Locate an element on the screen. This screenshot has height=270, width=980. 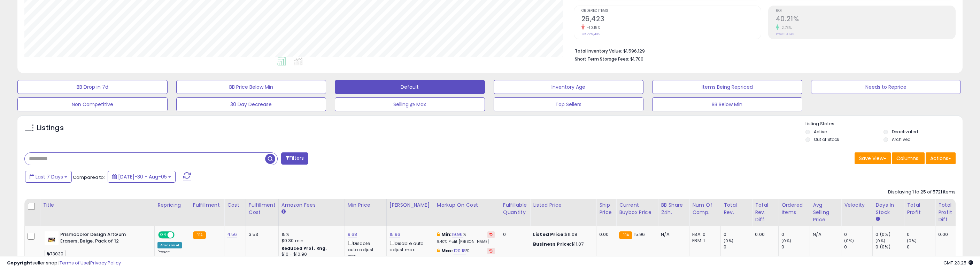
button: Last 7 Days is located at coordinates (49, 177).